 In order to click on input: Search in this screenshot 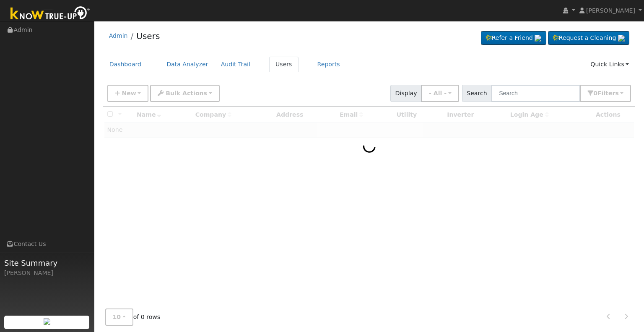, I will do `click(536, 93)`.